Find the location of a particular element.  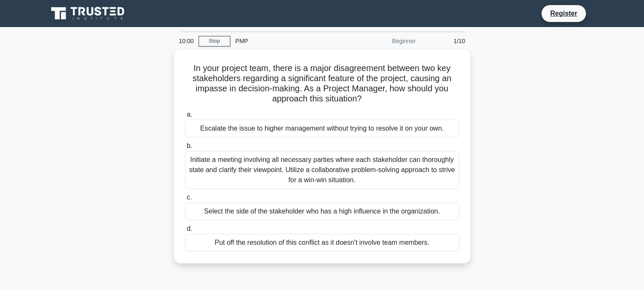

div: Beginner is located at coordinates (384, 41).